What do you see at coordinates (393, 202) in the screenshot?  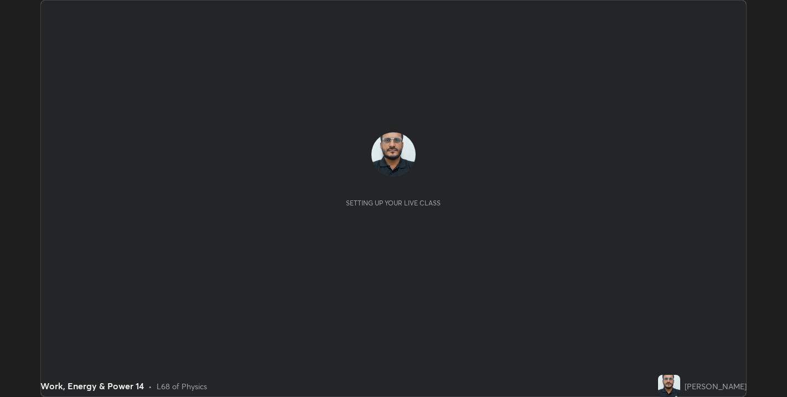 I see `div: Setting up your live class` at bounding box center [393, 202].